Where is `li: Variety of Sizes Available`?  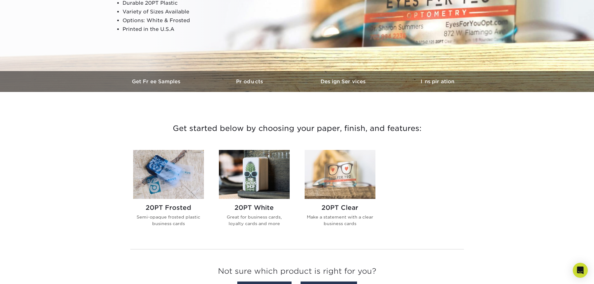 li: Variety of Sizes Available is located at coordinates (198, 12).